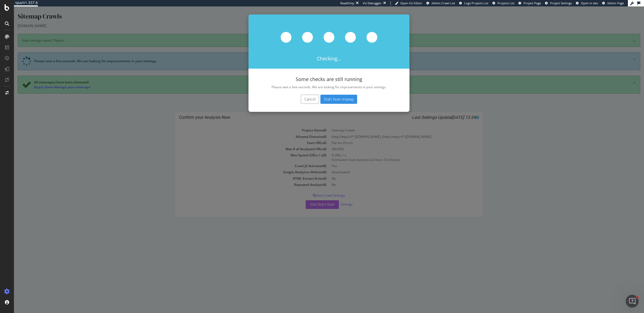 This screenshot has height=313, width=644. What do you see at coordinates (587, 3) in the screenshot?
I see `a: Open in dev` at bounding box center [587, 3].